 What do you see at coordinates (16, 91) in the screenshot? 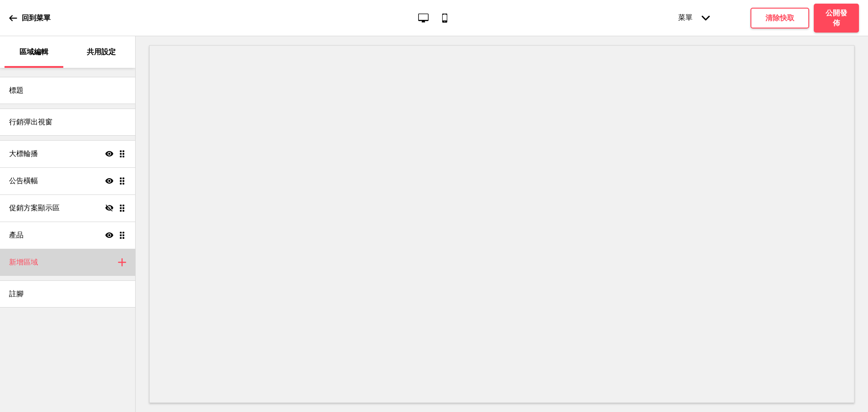
I see `h4: 標題` at bounding box center [16, 91].